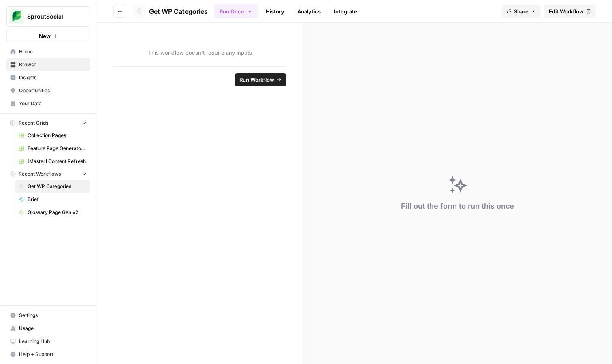 The height and width of the screenshot is (364, 612). Describe the element at coordinates (309, 11) in the screenshot. I see `a: Analytics` at that location.